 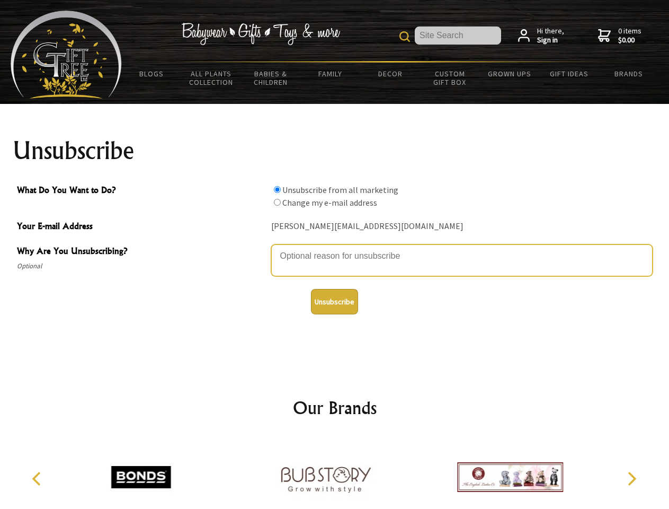 I want to click on label: Change my e-mail address, so click(x=329, y=202).